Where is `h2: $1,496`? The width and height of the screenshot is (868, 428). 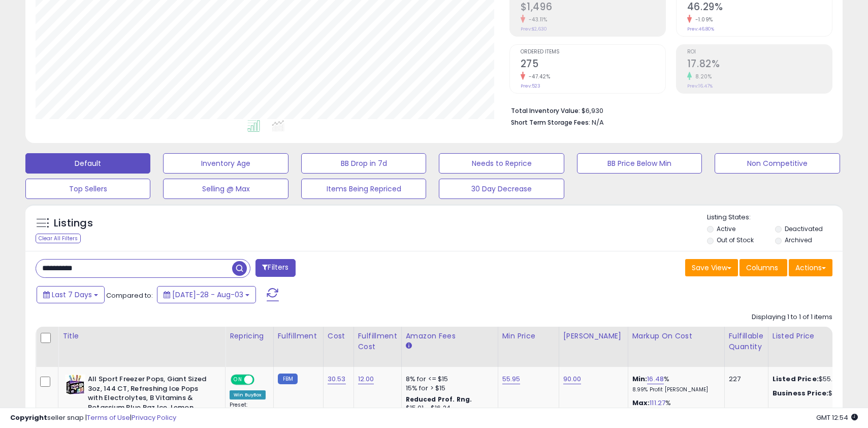
h2: $1,496 is located at coordinates (593, 7).